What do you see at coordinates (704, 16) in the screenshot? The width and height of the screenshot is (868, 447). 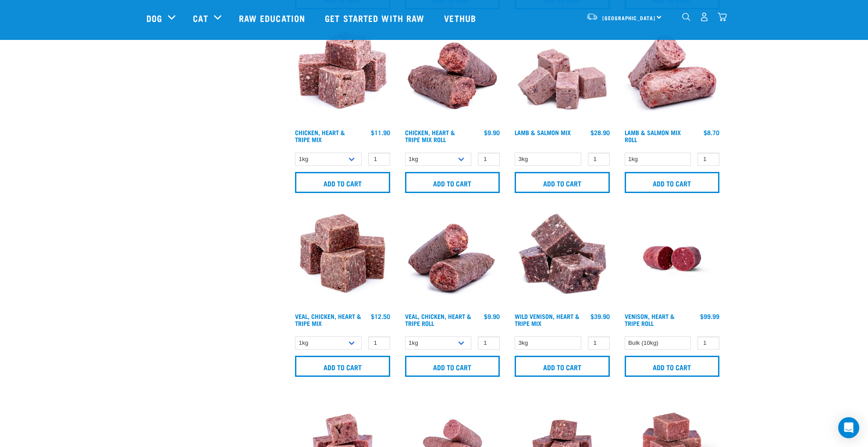 I see `img: user.png` at bounding box center [704, 16].